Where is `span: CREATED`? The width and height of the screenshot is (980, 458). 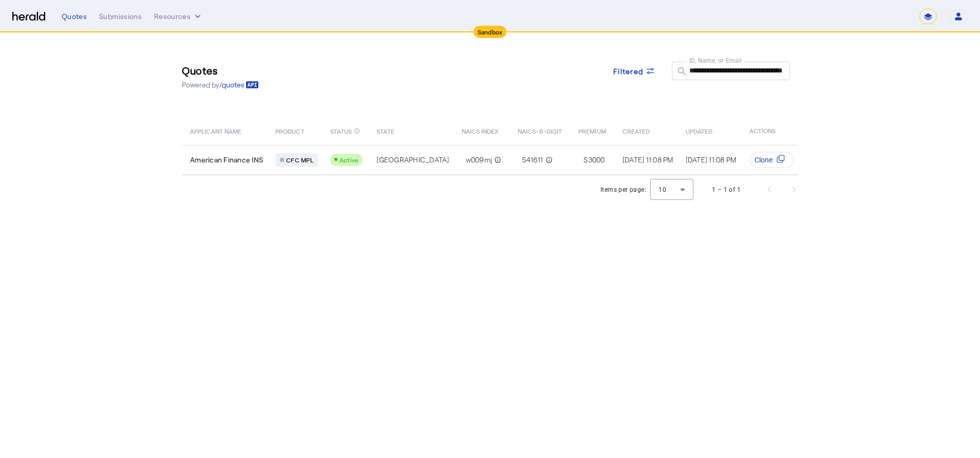
span: CREATED is located at coordinates (637, 130).